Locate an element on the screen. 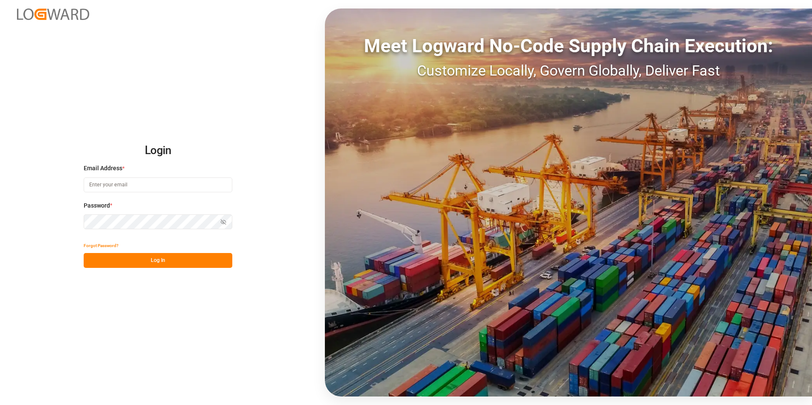 This screenshot has height=405, width=812. button: Forgot Password? is located at coordinates (101, 246).